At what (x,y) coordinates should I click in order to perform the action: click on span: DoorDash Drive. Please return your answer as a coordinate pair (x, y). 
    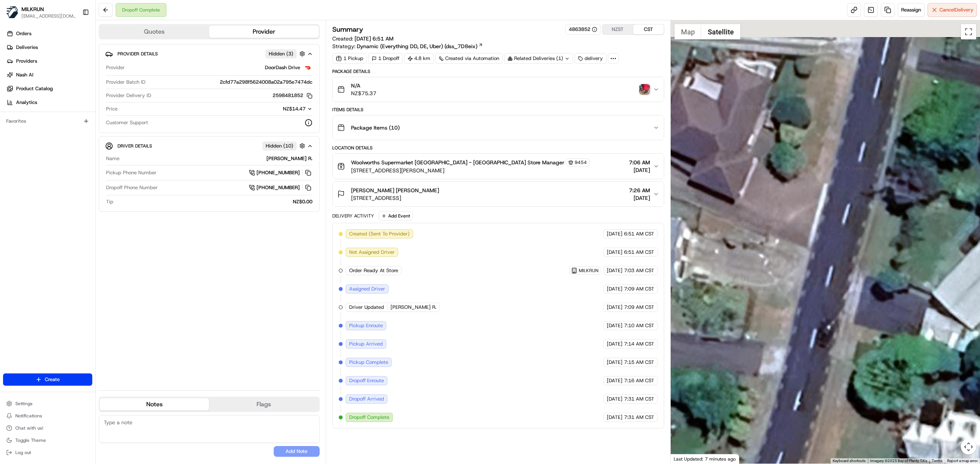
    Looking at the image, I should click on (282, 68).